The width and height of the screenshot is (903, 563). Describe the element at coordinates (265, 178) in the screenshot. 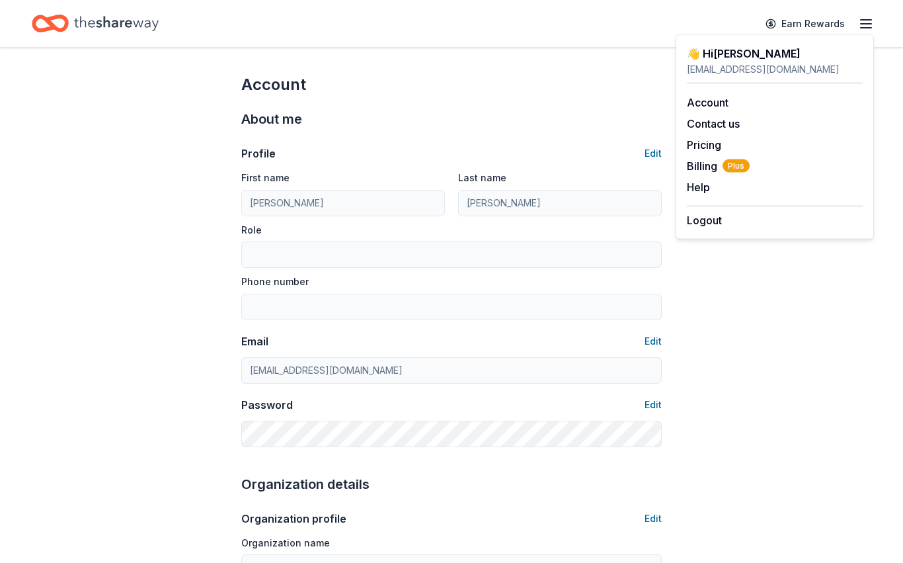

I see `label: First name` at that location.